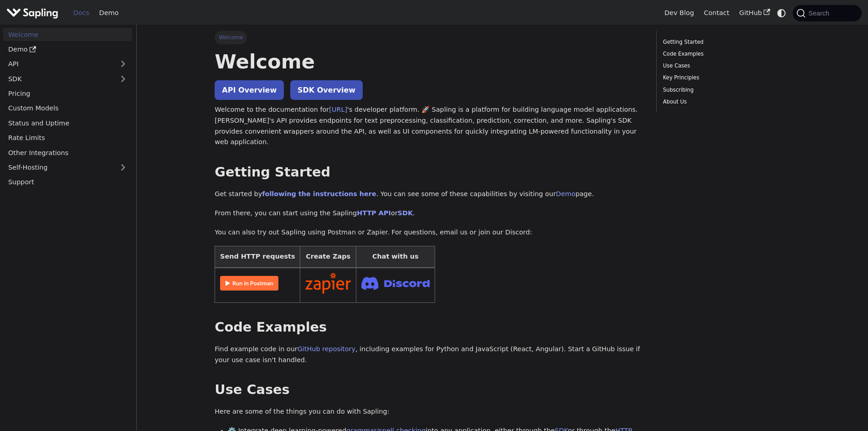 This screenshot has height=431, width=868. What do you see at coordinates (32, 13) in the screenshot?
I see `img: Sapling.ai` at bounding box center [32, 13].